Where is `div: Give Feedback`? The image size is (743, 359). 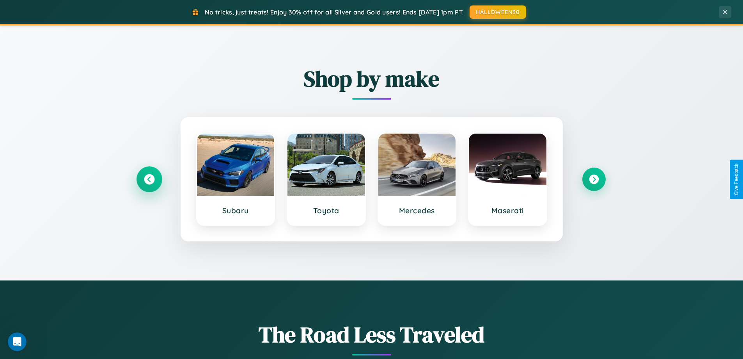 div: Give Feedback is located at coordinates (737, 179).